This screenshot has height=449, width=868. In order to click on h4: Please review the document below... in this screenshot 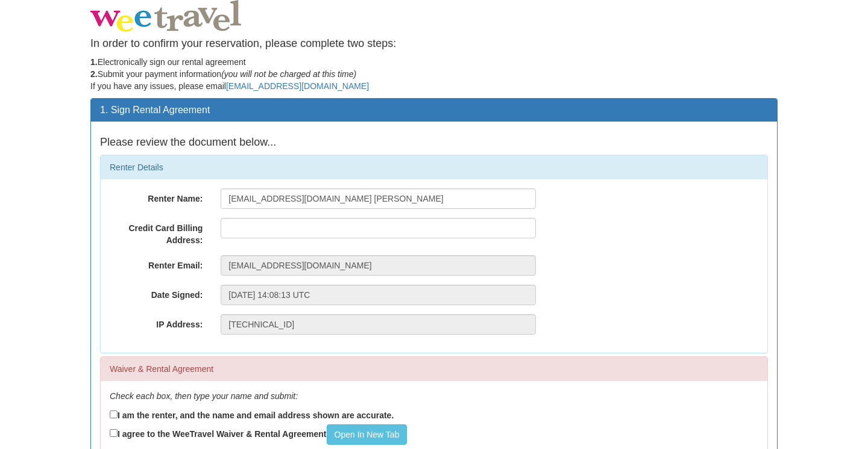, I will do `click(434, 143)`.